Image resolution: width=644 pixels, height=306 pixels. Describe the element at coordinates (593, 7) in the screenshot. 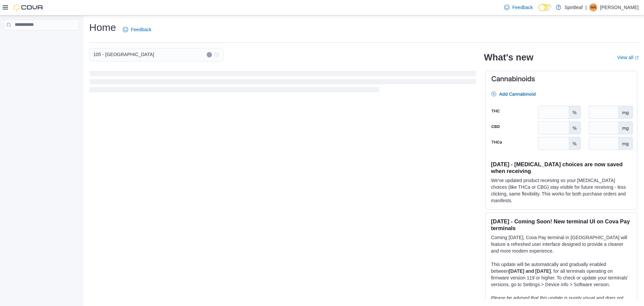

I see `span: HA` at that location.